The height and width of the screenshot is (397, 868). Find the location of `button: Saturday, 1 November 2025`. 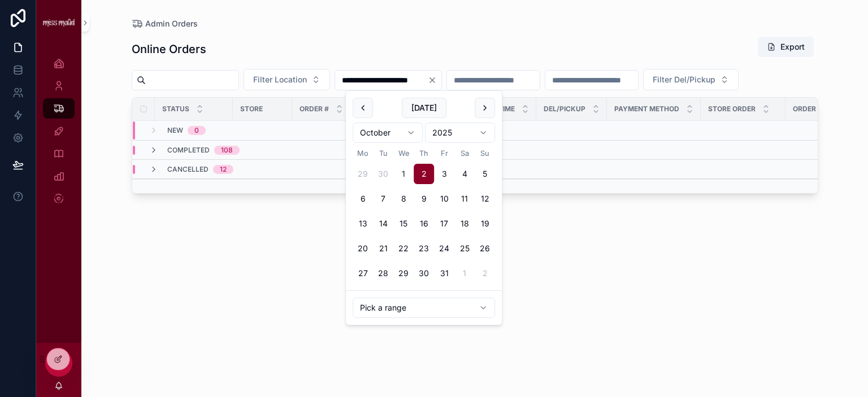

button: Saturday, 1 November 2025 is located at coordinates (464, 274).